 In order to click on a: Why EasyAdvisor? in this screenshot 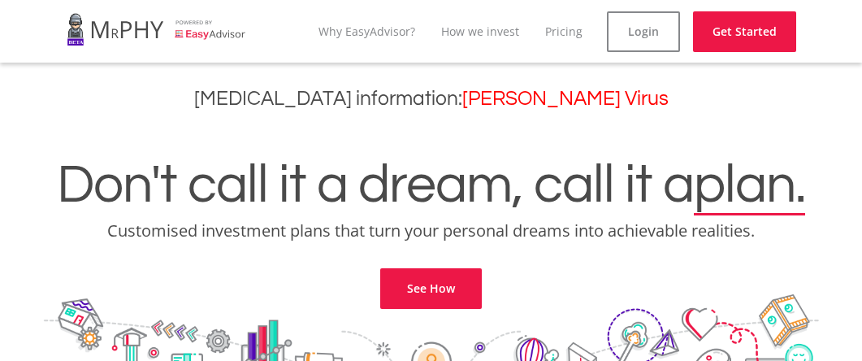, I will do `click(367, 31)`.